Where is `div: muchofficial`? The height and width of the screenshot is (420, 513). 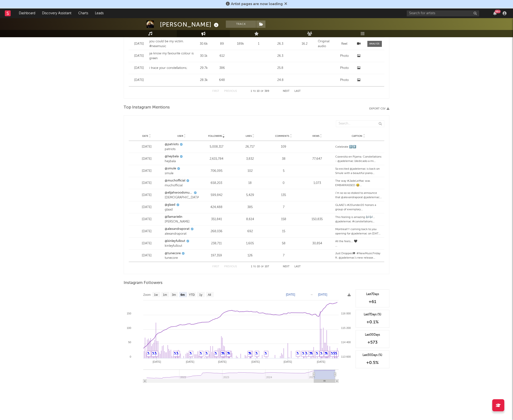
div: muchofficial is located at coordinates (182, 185).